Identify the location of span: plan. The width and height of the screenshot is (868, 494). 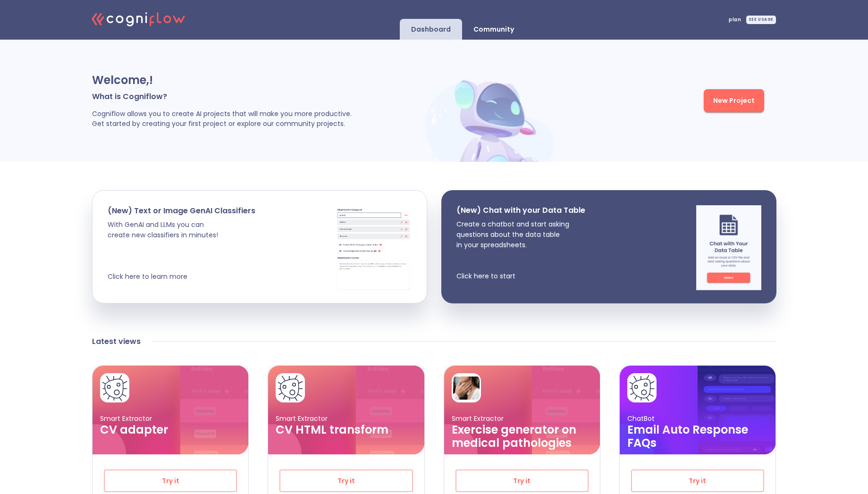
(734, 20).